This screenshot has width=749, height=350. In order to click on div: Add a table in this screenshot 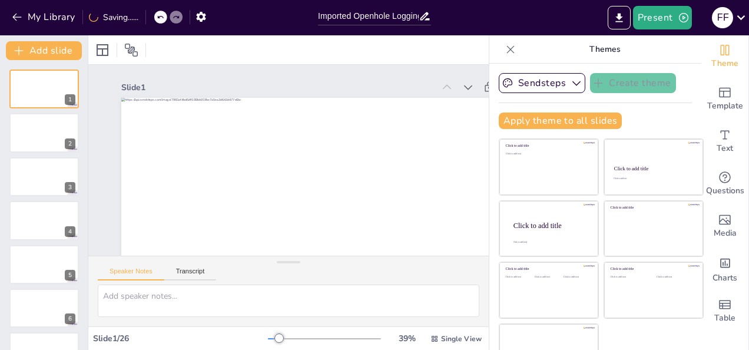, I will do `click(725, 311)`.